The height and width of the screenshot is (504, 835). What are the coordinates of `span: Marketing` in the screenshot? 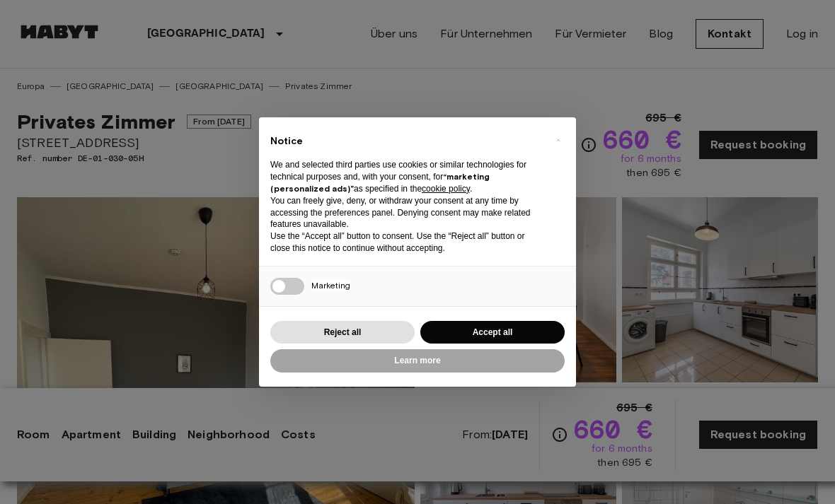 It's located at (331, 285).